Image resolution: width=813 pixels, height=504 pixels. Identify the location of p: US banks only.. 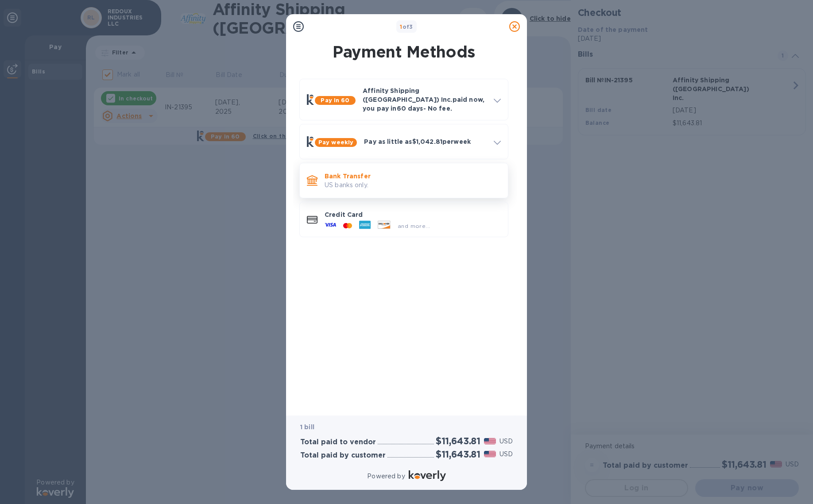
(413, 185).